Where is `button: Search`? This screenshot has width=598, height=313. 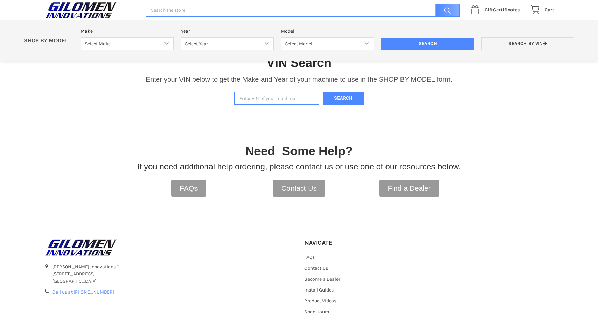
button: Search is located at coordinates (344, 98).